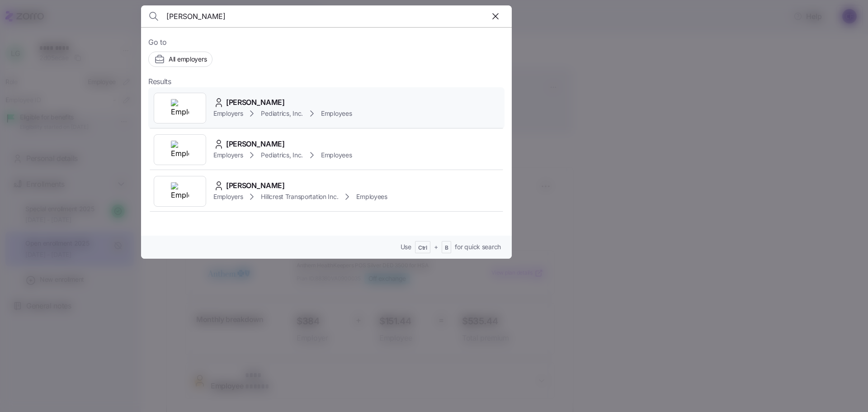 The width and height of the screenshot is (868, 412). I want to click on span: Hillcrest Transportation Inc., so click(299, 197).